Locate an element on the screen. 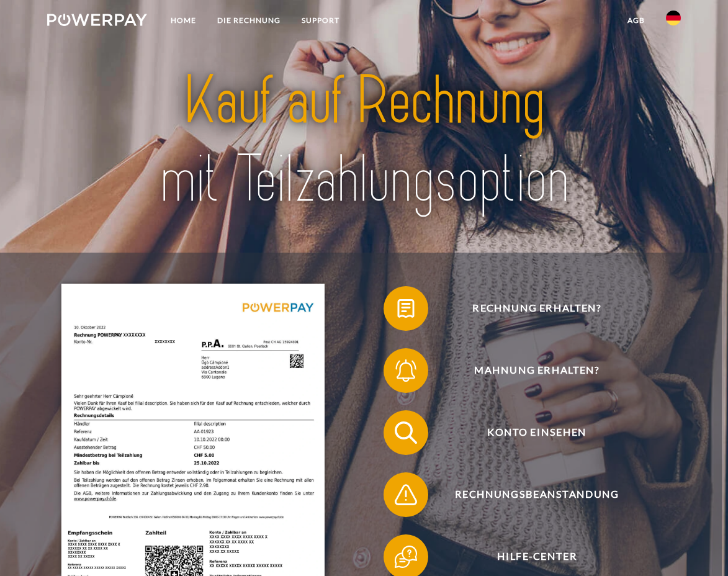 The width and height of the screenshot is (728, 576). a: DIE RECHNUNG is located at coordinates (249, 21).